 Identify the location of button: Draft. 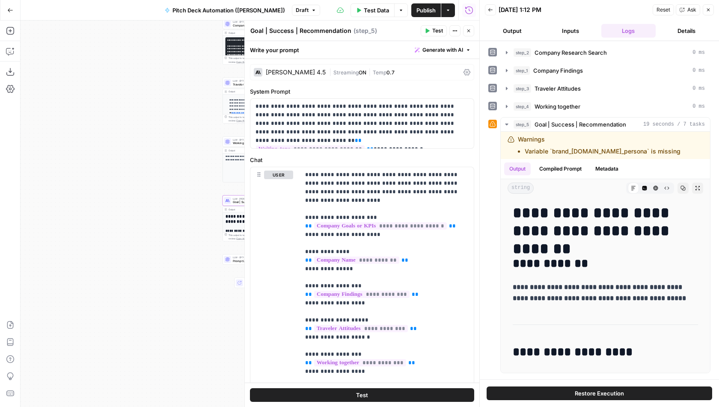
(306, 10).